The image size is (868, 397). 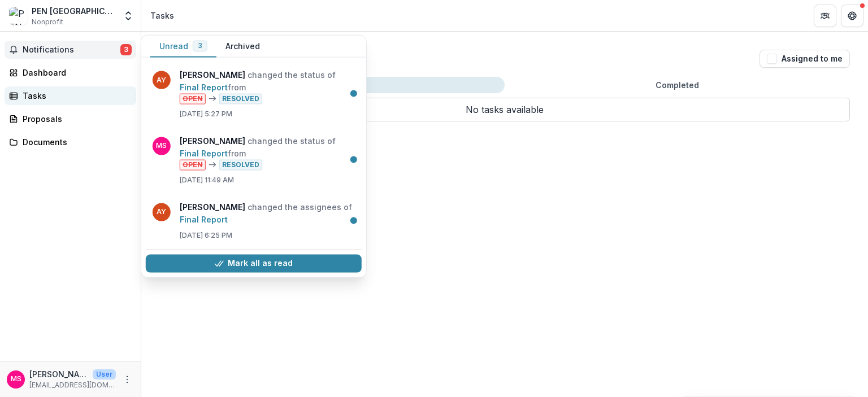 What do you see at coordinates (74, 142) in the screenshot?
I see `div: Documents` at bounding box center [74, 142].